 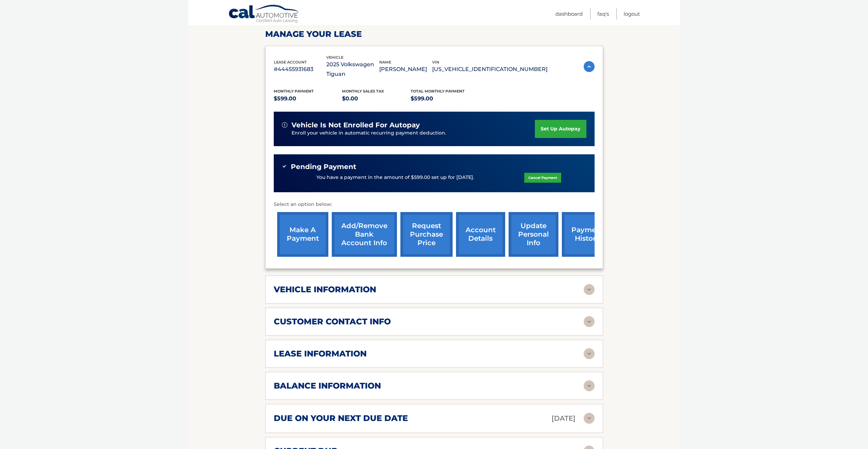 I want to click on span: Total Monthly Payment, so click(x=438, y=91).